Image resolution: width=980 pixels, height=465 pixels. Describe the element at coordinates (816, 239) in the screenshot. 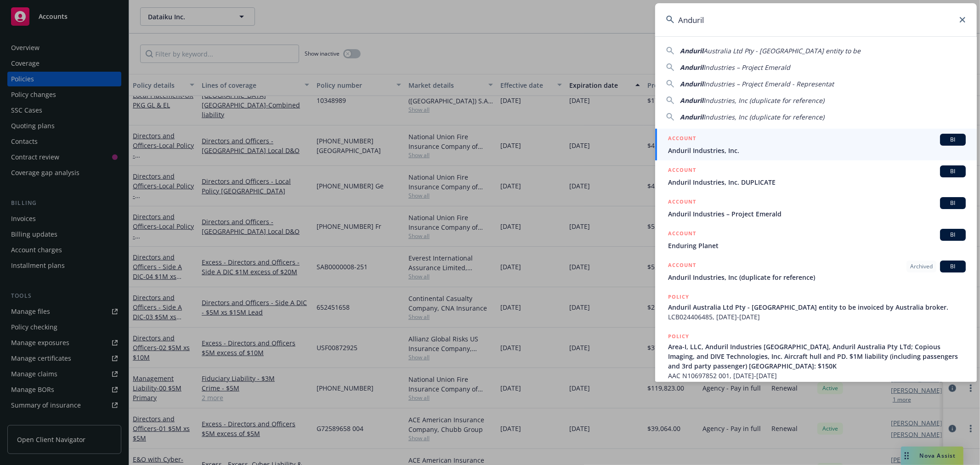

I see `a: ACCOUNTBIEnduring Planet` at that location.